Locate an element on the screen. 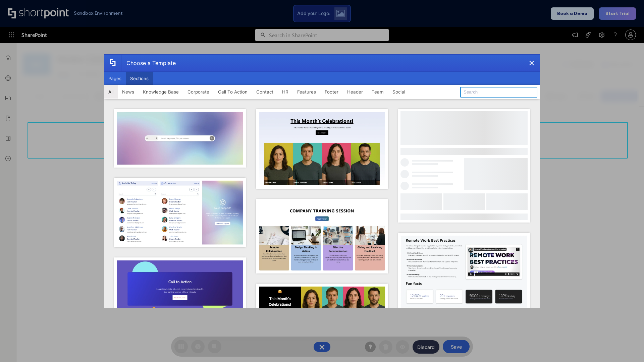  div: template selector is located at coordinates (322, 181).